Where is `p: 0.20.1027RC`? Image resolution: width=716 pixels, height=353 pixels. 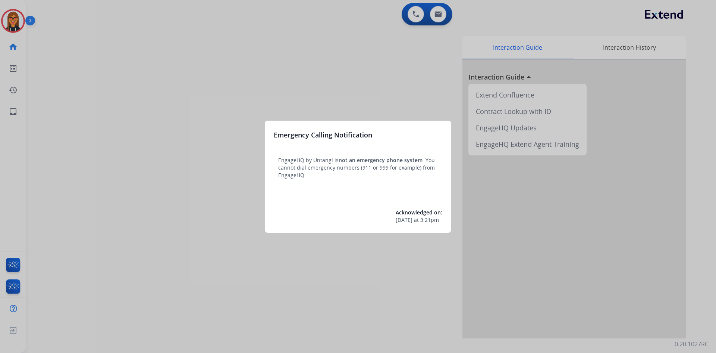 p: 0.20.1027RC is located at coordinates (692, 344).